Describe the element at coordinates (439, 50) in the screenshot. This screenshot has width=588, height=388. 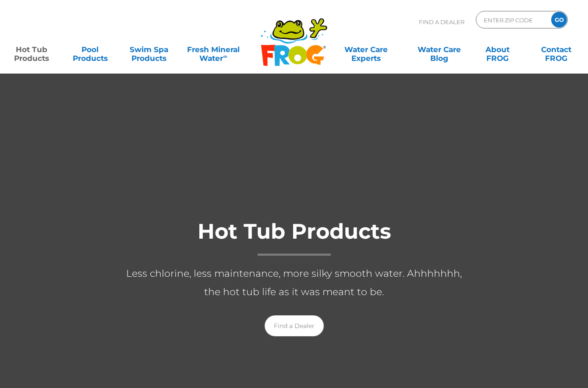
I see `a: Water CareBlog` at that location.